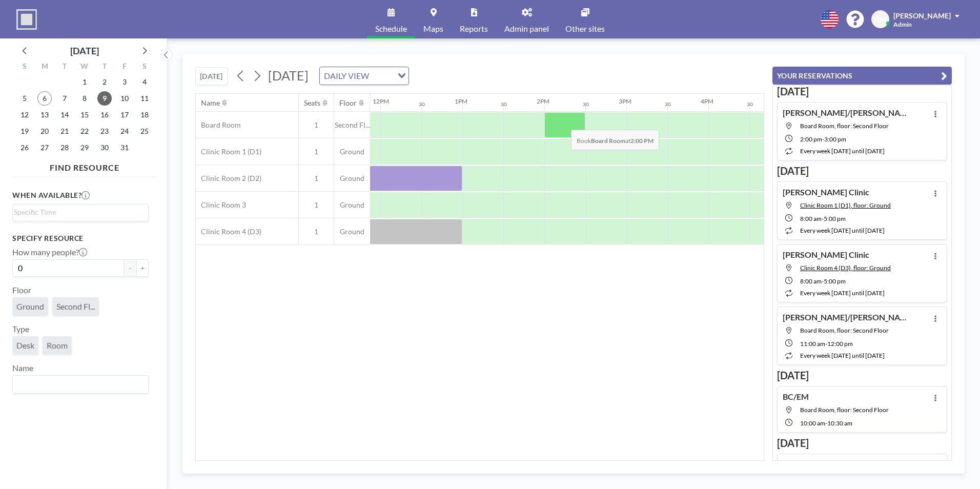  What do you see at coordinates (542, 101) in the screenshot?
I see `div: 2PM` at bounding box center [542, 101].